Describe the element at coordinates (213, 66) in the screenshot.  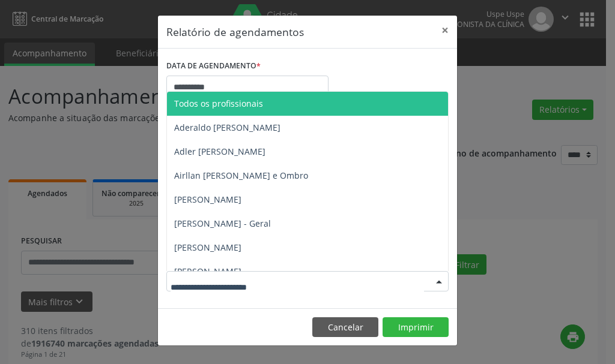
I see `label: DATA DE AGENDAMENTO` at that location.